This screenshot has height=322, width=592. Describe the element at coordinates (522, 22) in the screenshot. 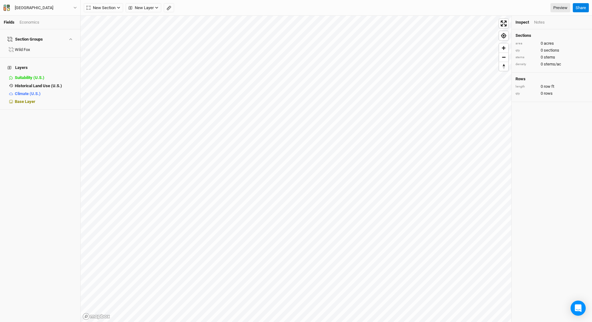

I see `div: Inspect` at that location.